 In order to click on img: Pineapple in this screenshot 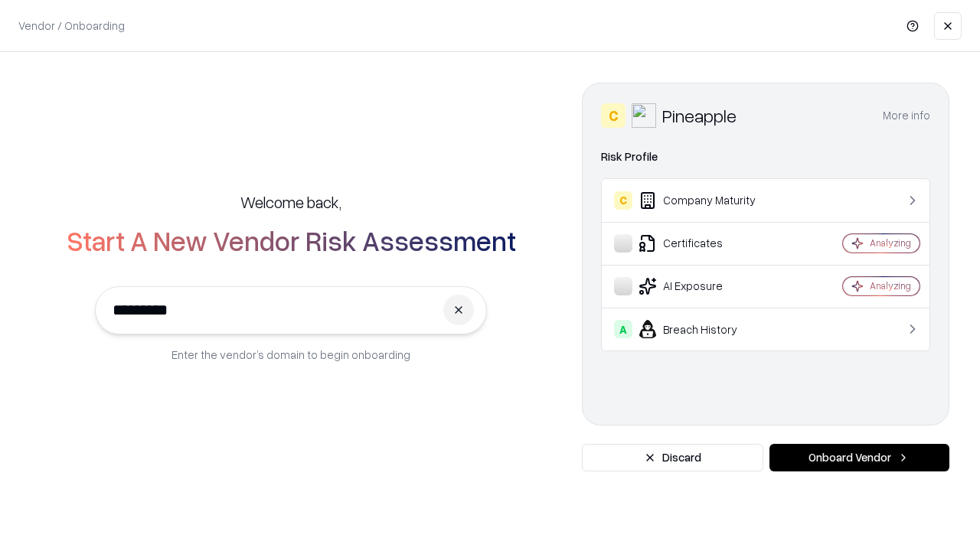, I will do `click(644, 116)`.